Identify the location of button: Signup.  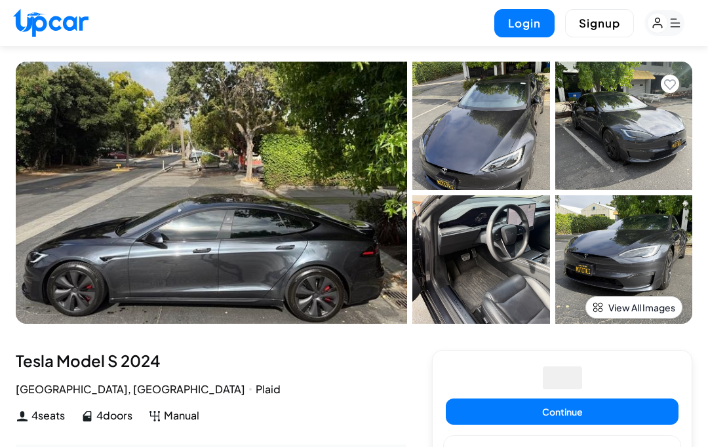
(599, 23).